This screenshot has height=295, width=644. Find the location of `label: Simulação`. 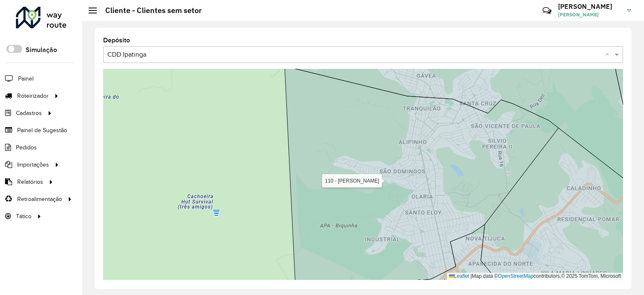

label: Simulação is located at coordinates (41, 50).